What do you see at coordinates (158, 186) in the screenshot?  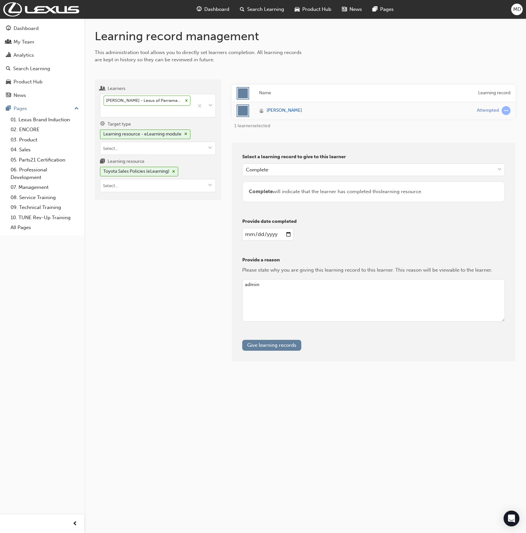 I see `input: Learning resourceToyota Sales Policies (eLearning)cross-icontoggle menu` at bounding box center [158, 186].